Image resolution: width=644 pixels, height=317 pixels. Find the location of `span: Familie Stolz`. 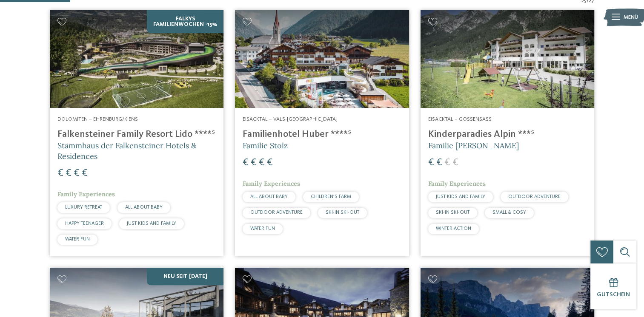

span: Familie Stolz is located at coordinates (265, 145).